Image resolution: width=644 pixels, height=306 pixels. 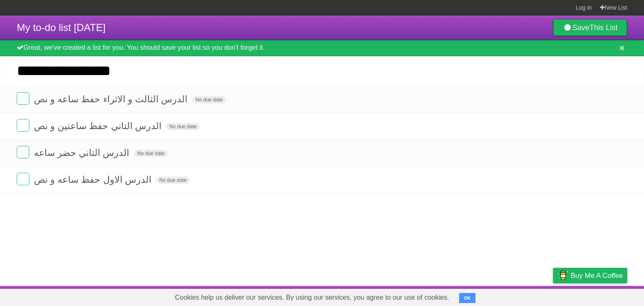 What do you see at coordinates (601, 296) in the screenshot?
I see `a: Suggest a feature` at bounding box center [601, 296].